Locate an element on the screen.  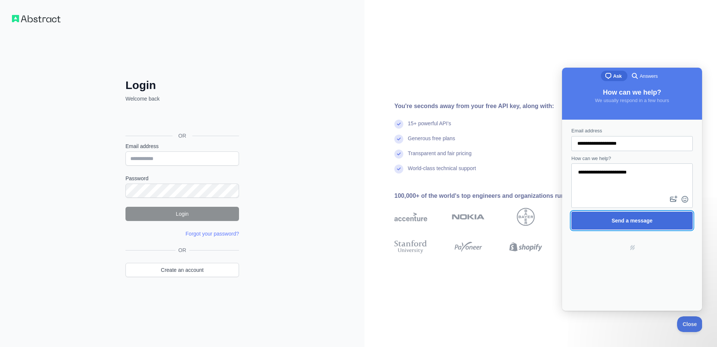
span: Email address is located at coordinates (25, 63).